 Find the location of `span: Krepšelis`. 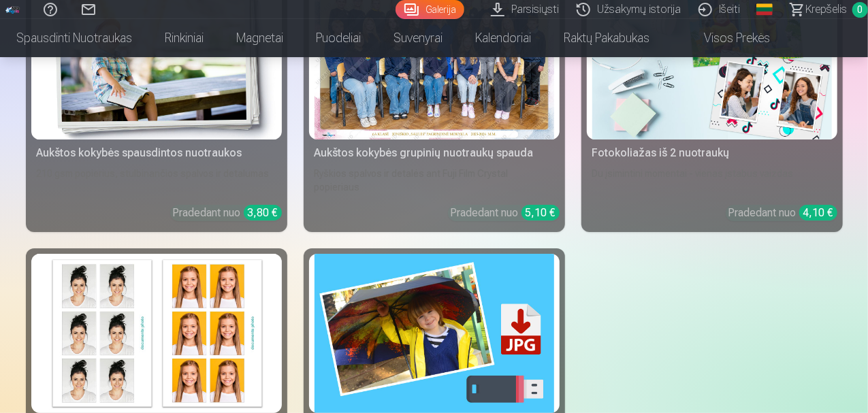

span: Krepšelis is located at coordinates (826, 9).